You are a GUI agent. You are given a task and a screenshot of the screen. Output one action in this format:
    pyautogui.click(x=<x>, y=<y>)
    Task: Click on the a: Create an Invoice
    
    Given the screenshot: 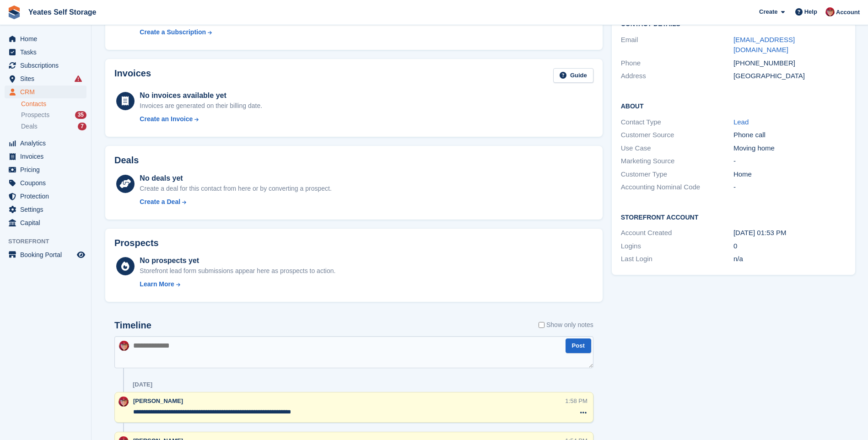 What is the action you would take?
    pyautogui.click(x=201, y=119)
    